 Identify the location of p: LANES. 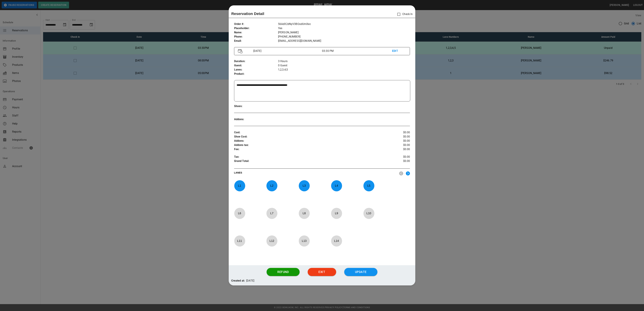
(315, 173).